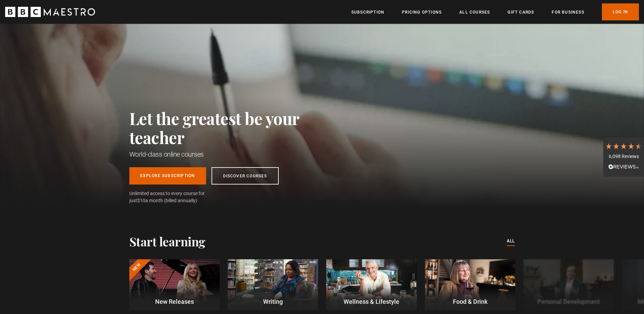 This screenshot has width=644, height=314. What do you see at coordinates (521, 12) in the screenshot?
I see `a: Gift Cards` at bounding box center [521, 12].